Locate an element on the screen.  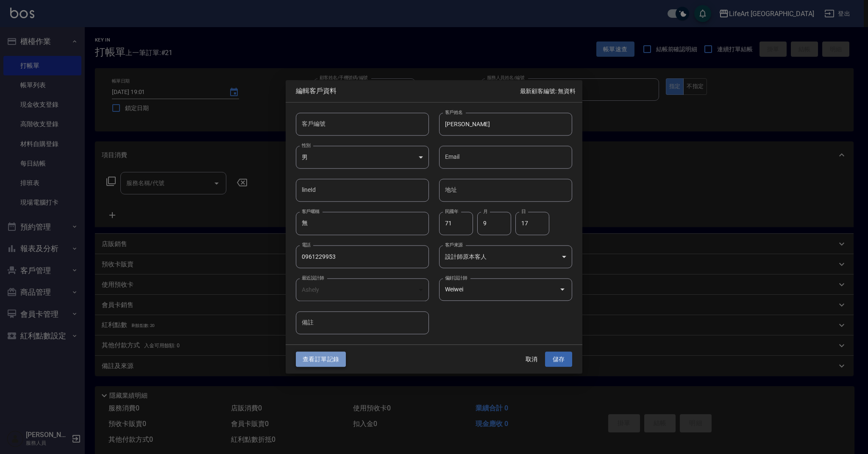
div: 男 is located at coordinates (362, 157).